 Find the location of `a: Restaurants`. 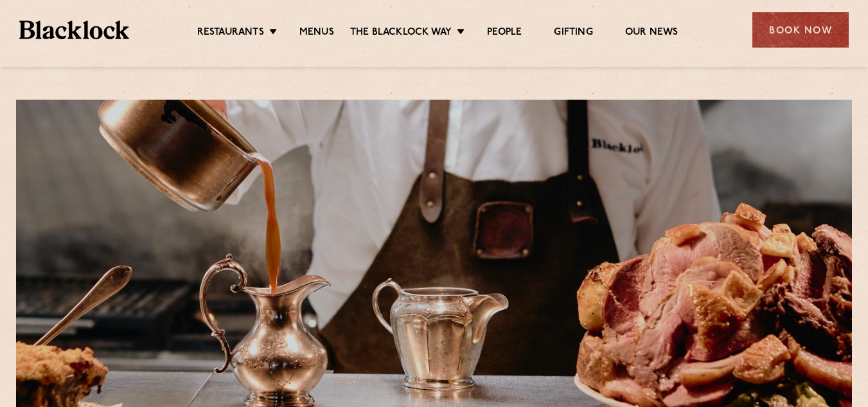

a: Restaurants is located at coordinates (231, 33).